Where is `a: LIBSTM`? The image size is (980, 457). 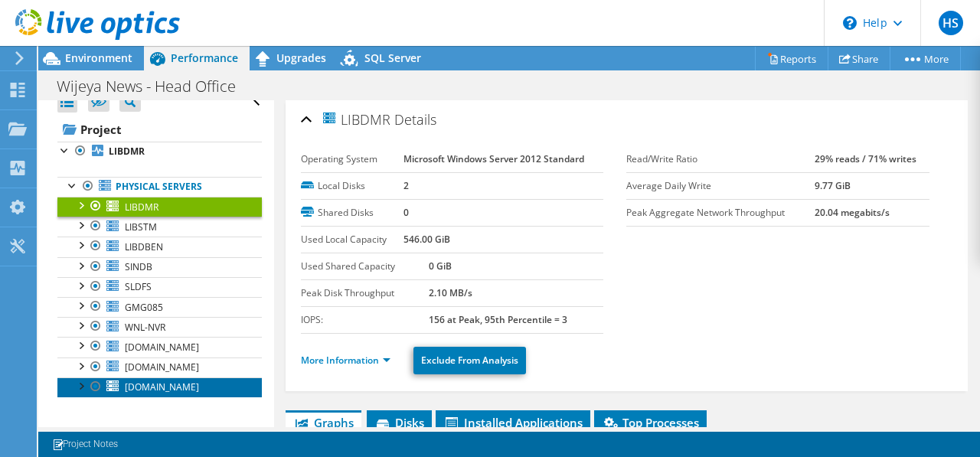 a: LIBSTM is located at coordinates (159, 227).